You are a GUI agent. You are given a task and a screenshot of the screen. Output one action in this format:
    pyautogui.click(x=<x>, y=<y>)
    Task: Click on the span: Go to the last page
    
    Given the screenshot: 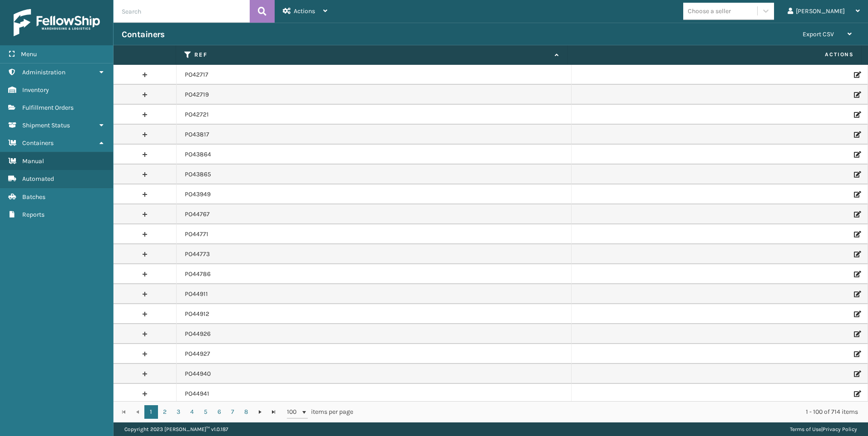 What is the action you would take?
    pyautogui.click(x=274, y=412)
    